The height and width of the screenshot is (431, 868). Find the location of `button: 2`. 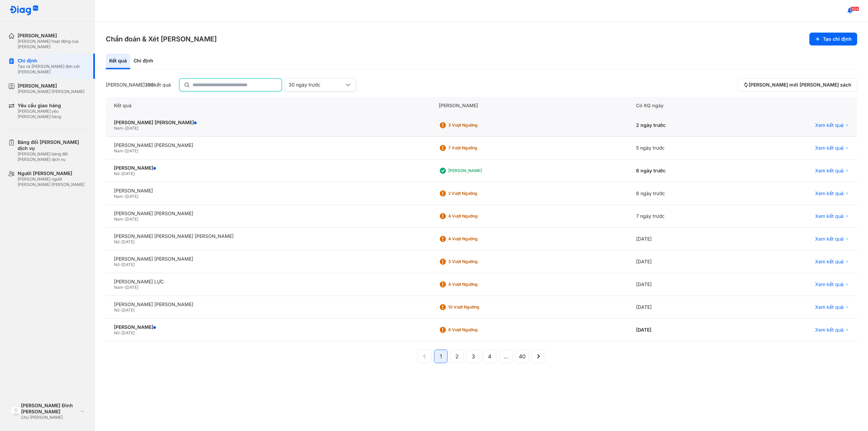

button: 2 is located at coordinates (457, 356).